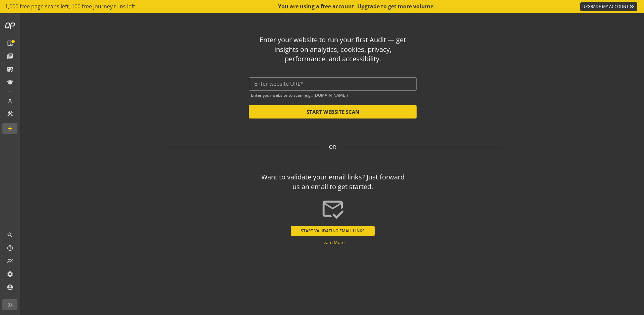 This screenshot has height=315, width=644. What do you see at coordinates (333, 50) in the screenshot?
I see `div: Enter your website to run your first Audit — get insights on analytics, cookies, privacy, perform...` at bounding box center [333, 50].